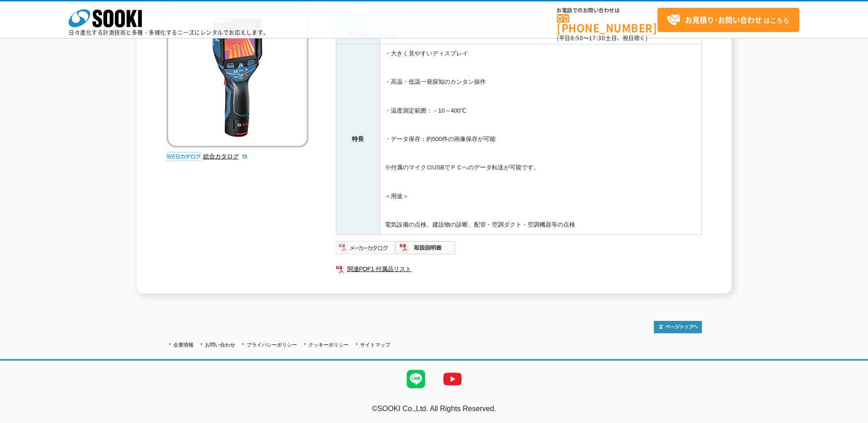 This screenshot has width=868, height=423. What do you see at coordinates (366, 248) in the screenshot?
I see `img: メーカーカタログ` at bounding box center [366, 248].